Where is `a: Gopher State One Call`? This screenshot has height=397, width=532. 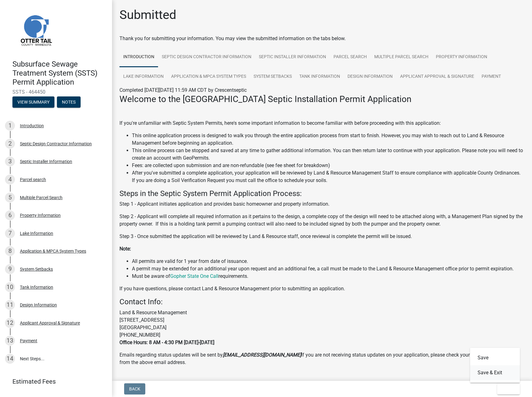 a: Gopher State One Call is located at coordinates (195, 276).